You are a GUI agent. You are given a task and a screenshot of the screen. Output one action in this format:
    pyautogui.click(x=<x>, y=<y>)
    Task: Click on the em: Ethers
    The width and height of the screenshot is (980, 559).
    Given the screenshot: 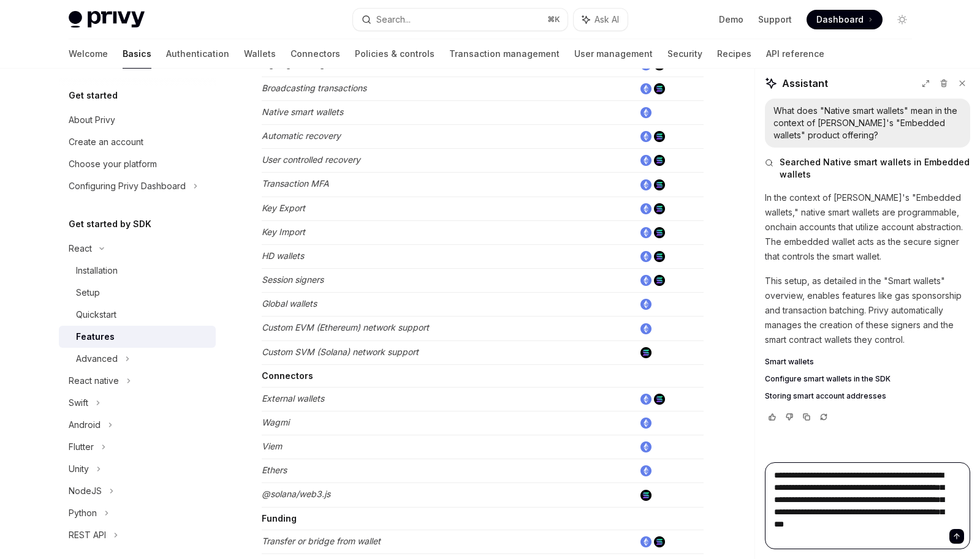 What is the action you would take?
    pyautogui.click(x=274, y=470)
    